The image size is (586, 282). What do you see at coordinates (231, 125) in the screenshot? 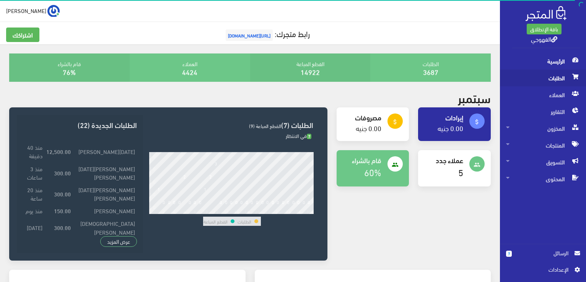
I see `h3: الطلبات (7)` at bounding box center [231, 125].